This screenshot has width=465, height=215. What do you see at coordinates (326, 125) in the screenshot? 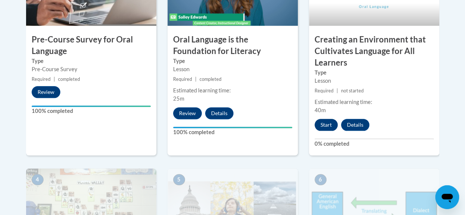
I see `button: Start` at bounding box center [326, 125].